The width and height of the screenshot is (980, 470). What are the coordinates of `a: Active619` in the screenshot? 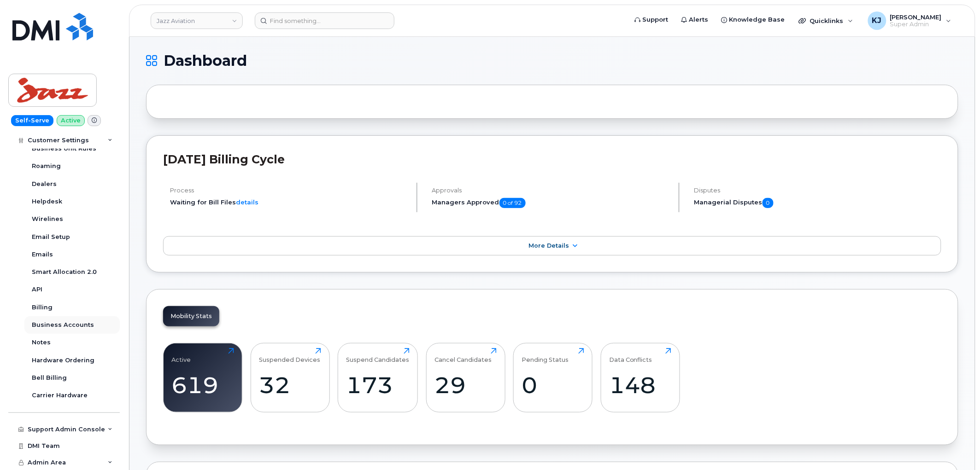 It's located at (203, 378).